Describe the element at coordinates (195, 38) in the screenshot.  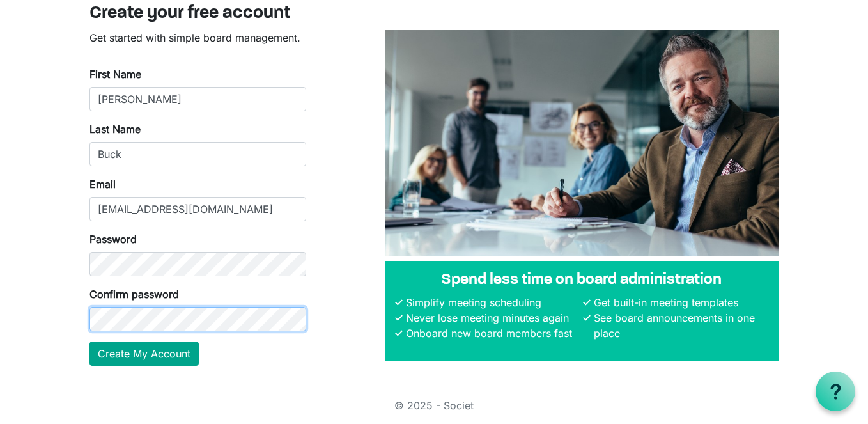
I see `span: Get started with simple board management.` at that location.